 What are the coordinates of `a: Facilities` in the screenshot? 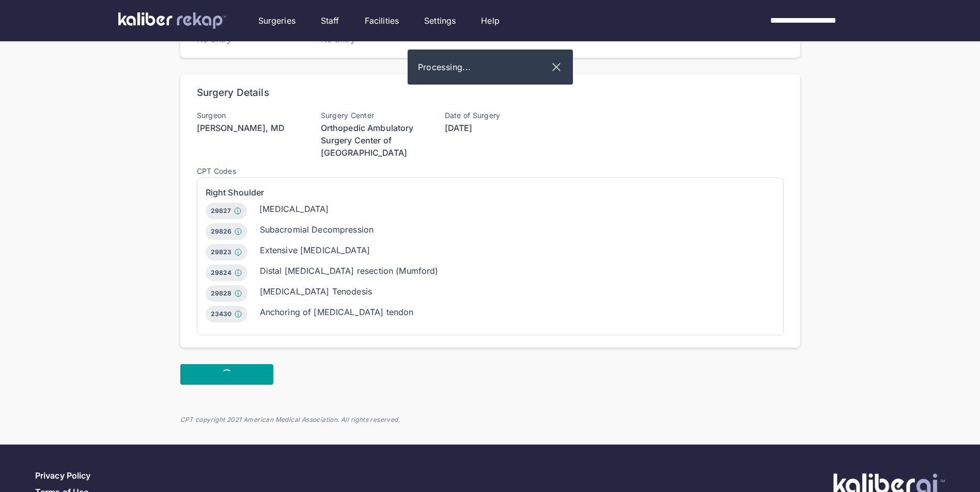 It's located at (382, 21).